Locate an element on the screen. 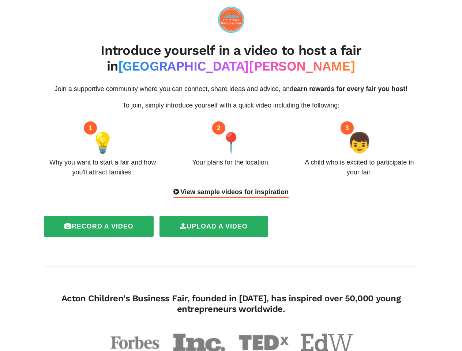 This screenshot has width=462, height=351. label: Upload a video is located at coordinates (214, 227).